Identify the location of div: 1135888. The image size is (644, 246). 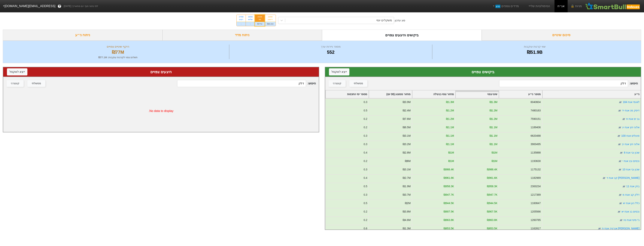
(536, 152).